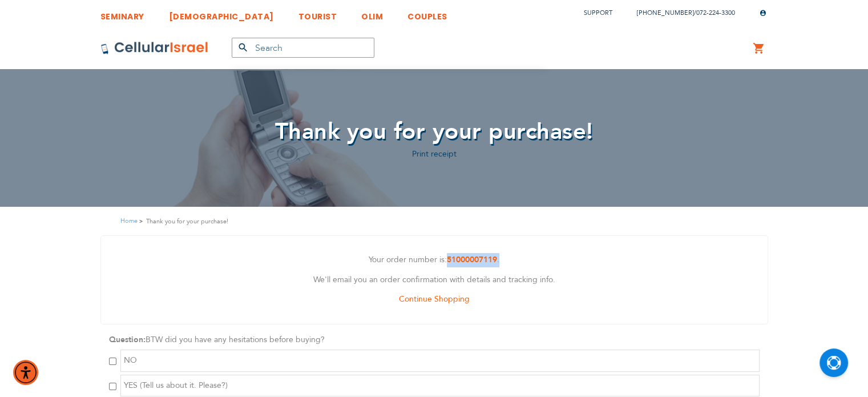 The height and width of the screenshot is (397, 868). What do you see at coordinates (176, 385) in the screenshot?
I see `span: YES (Tell us about it. Please?)` at bounding box center [176, 385].